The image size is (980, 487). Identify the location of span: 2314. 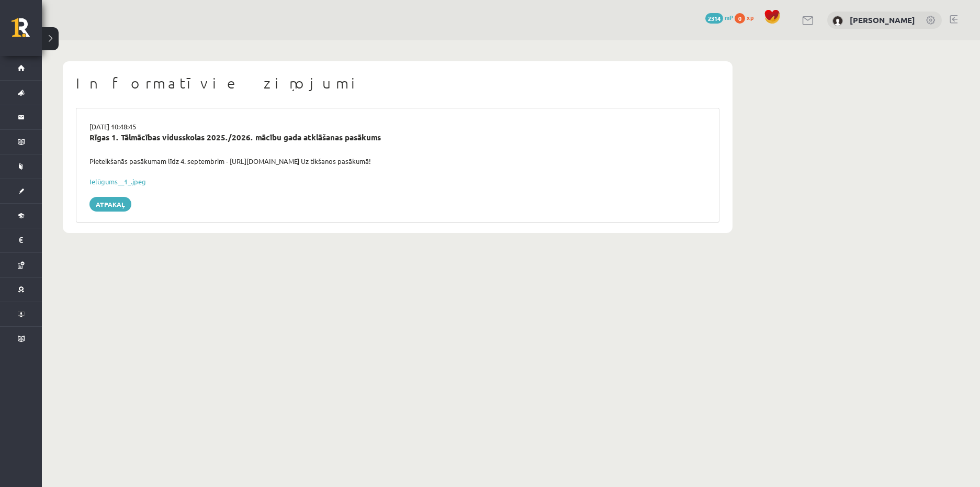
(715, 19).